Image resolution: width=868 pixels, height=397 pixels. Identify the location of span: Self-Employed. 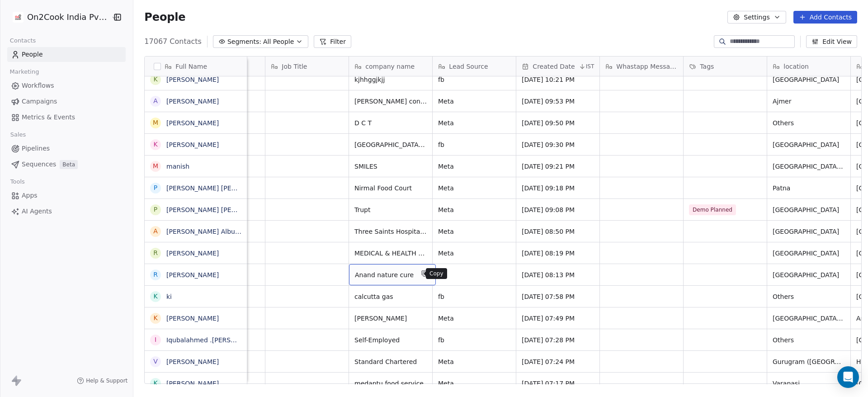
(390, 340).